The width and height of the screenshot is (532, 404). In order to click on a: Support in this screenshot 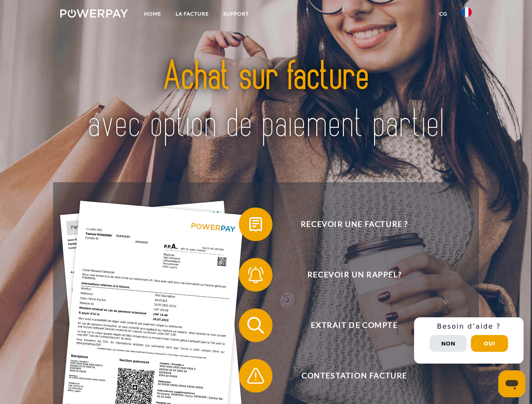, I will do `click(236, 14)`.